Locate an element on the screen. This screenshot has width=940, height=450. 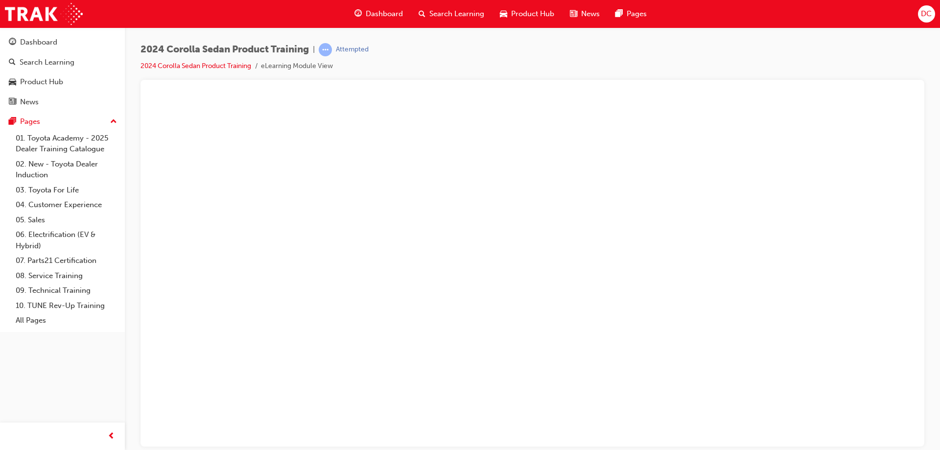
li: eLearning Module View is located at coordinates (297, 66).